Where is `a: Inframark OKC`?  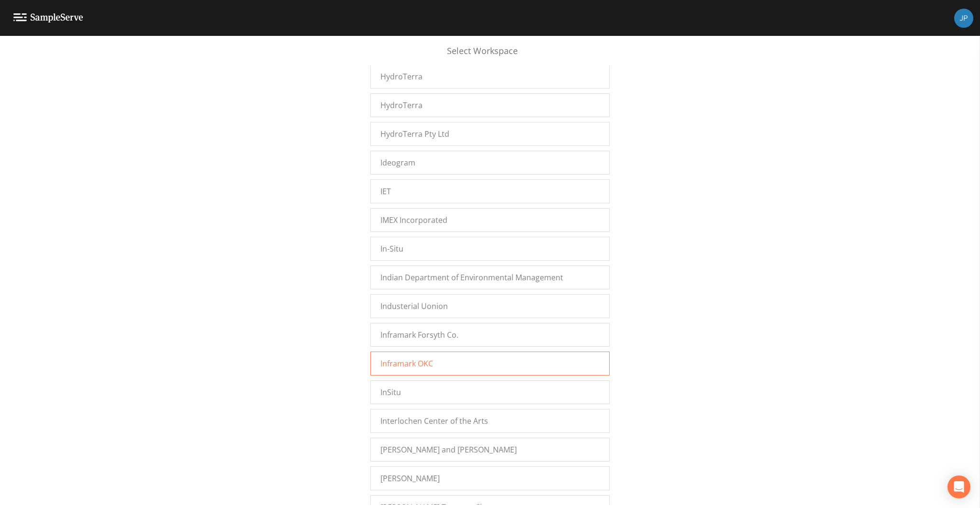 a: Inframark OKC is located at coordinates (490, 364).